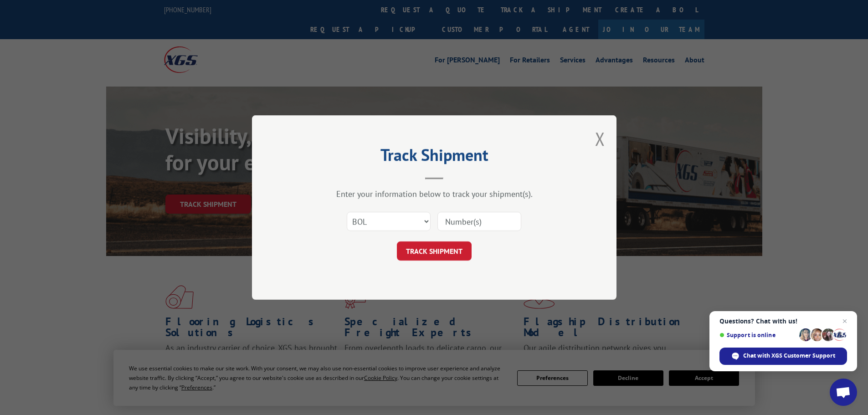 The height and width of the screenshot is (415, 868). What do you see at coordinates (783, 357) in the screenshot?
I see `div: Chat with XGS Customer Support` at bounding box center [783, 357].